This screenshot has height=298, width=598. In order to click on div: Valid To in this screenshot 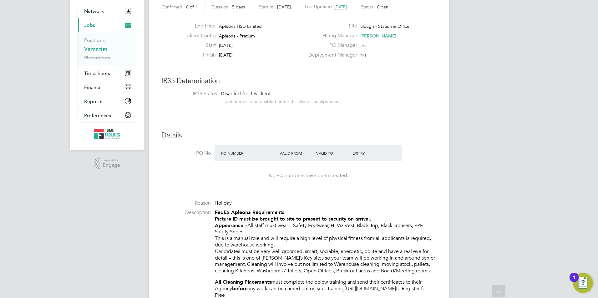, I will do `click(333, 153)`.